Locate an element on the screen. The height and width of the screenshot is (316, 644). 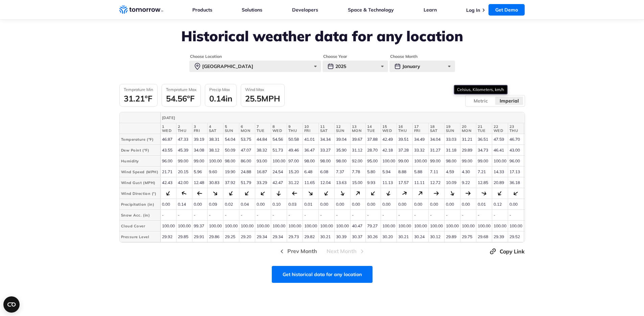
td: 42.47 is located at coordinates (279, 183).